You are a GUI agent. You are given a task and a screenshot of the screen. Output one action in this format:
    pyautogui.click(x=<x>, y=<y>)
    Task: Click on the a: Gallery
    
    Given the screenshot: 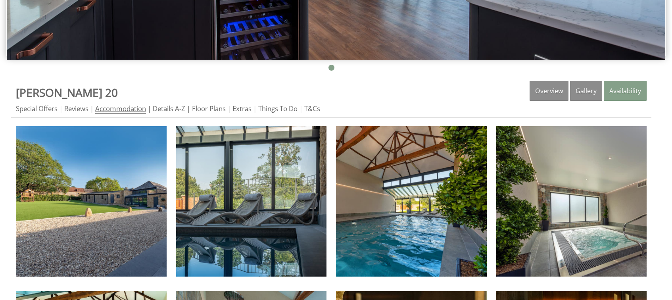 What is the action you would take?
    pyautogui.click(x=586, y=91)
    